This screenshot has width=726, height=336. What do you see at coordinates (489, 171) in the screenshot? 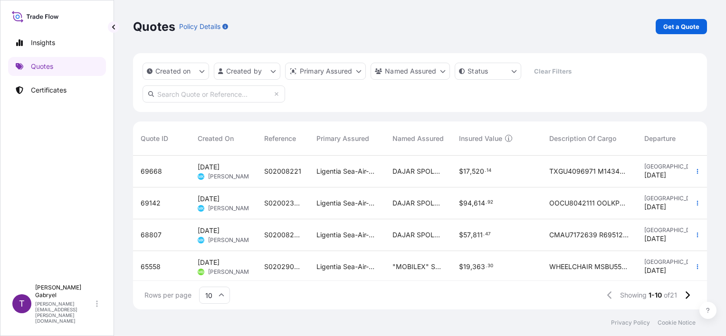
I see `span: 14` at bounding box center [489, 171].